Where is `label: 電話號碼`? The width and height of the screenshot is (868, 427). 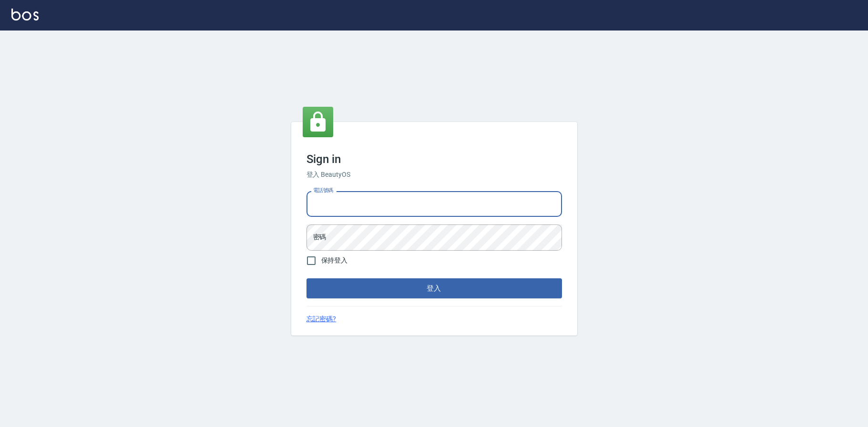 label: 電話號碼 is located at coordinates (323, 190).